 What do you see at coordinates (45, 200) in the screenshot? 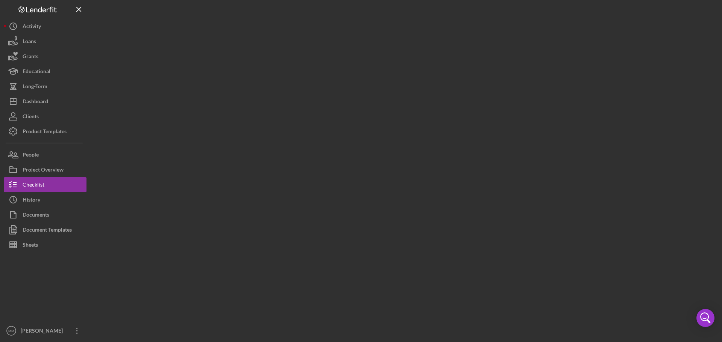
I see `button: History` at bounding box center [45, 200].